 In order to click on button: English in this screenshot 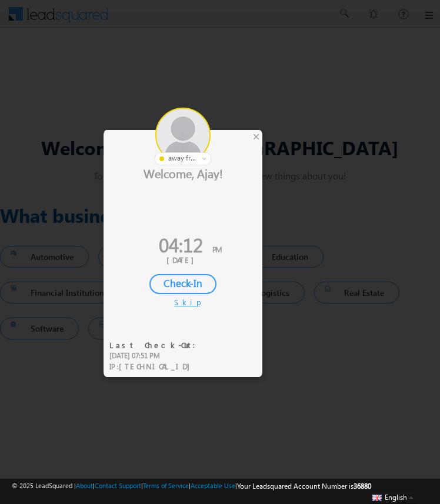, I will do `click(393, 496)`.